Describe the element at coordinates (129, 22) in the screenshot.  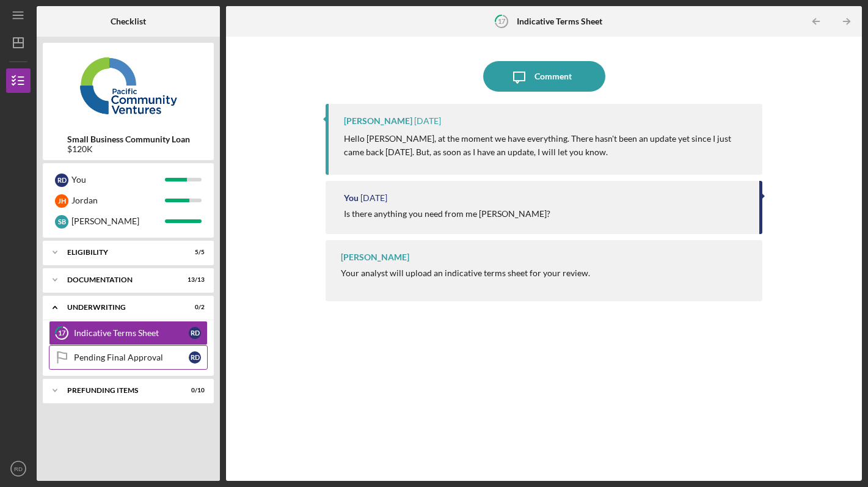
I see `b: Checklist` at that location.